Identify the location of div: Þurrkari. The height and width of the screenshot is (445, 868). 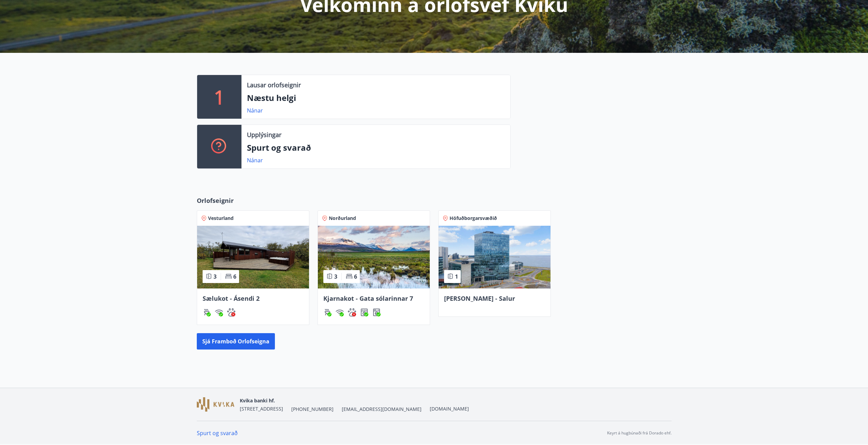
(364, 312).